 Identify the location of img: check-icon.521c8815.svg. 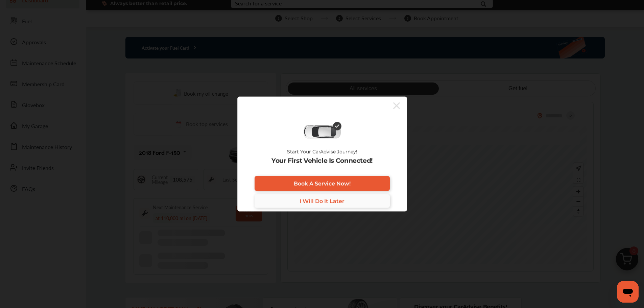
(337, 126).